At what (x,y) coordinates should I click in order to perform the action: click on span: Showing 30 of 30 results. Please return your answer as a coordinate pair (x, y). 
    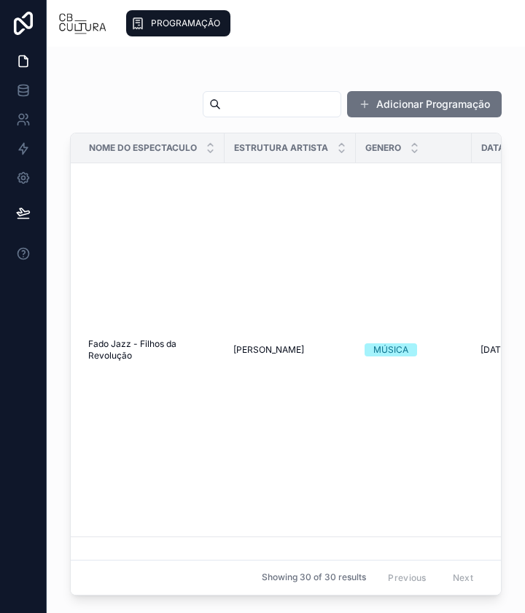
    Looking at the image, I should click on (313, 578).